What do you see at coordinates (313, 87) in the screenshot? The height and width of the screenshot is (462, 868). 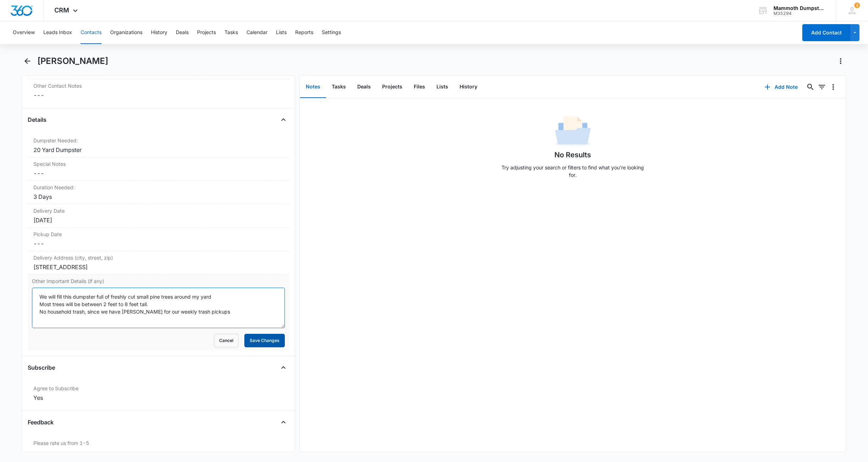 I see `button: Notes` at bounding box center [313, 87].